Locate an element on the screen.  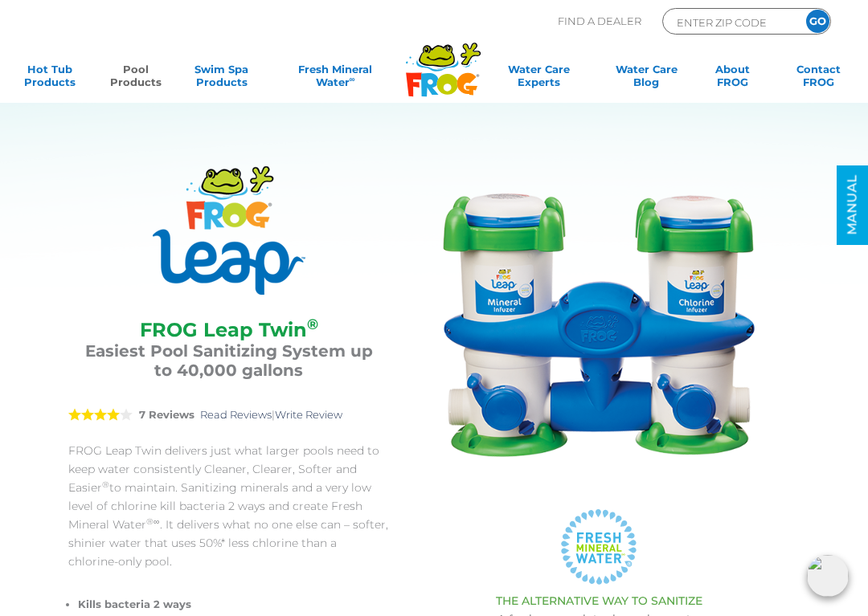
a: Water CareBlog is located at coordinates (646, 79).